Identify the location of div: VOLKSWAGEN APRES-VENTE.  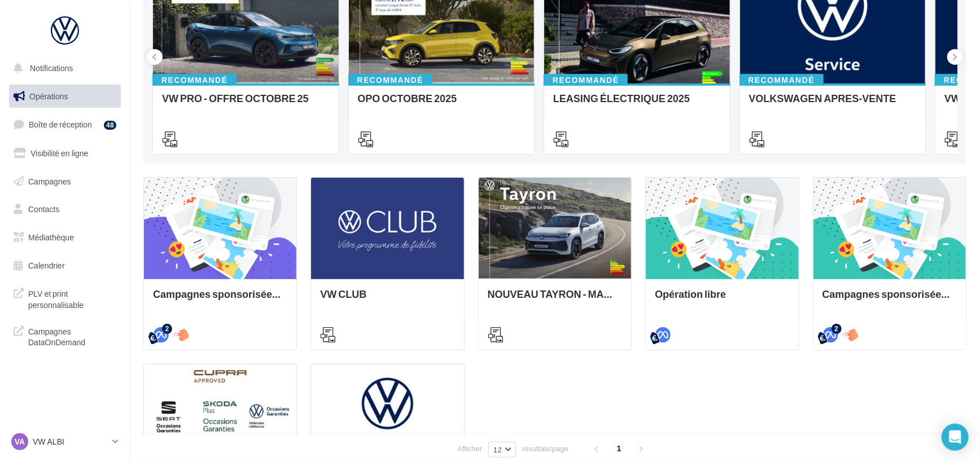
(833, 104).